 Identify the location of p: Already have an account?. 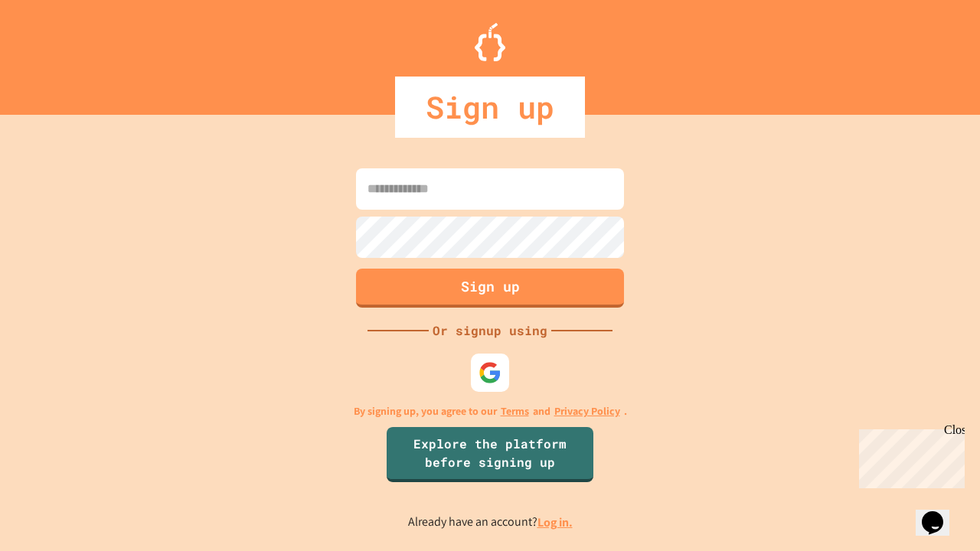
(490, 522).